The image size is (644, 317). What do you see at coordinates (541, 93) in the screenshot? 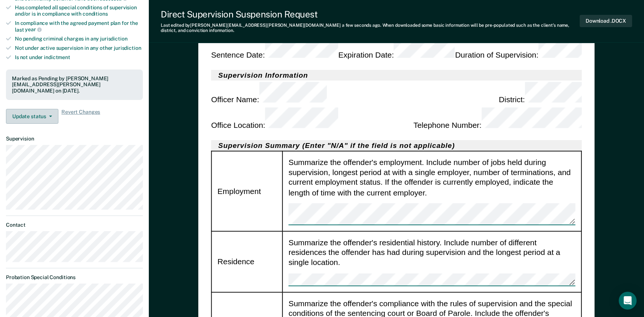
I see `div: District :` at bounding box center [541, 93].